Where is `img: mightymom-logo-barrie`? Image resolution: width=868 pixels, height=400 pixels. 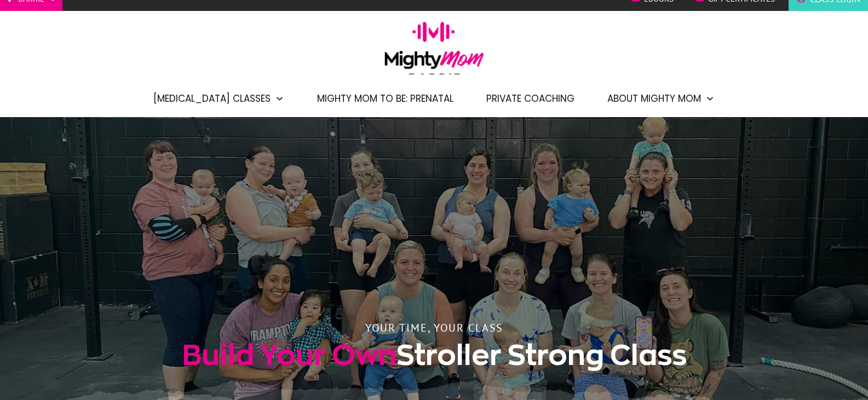
img: mightymom-logo-barrie is located at coordinates (434, 57).